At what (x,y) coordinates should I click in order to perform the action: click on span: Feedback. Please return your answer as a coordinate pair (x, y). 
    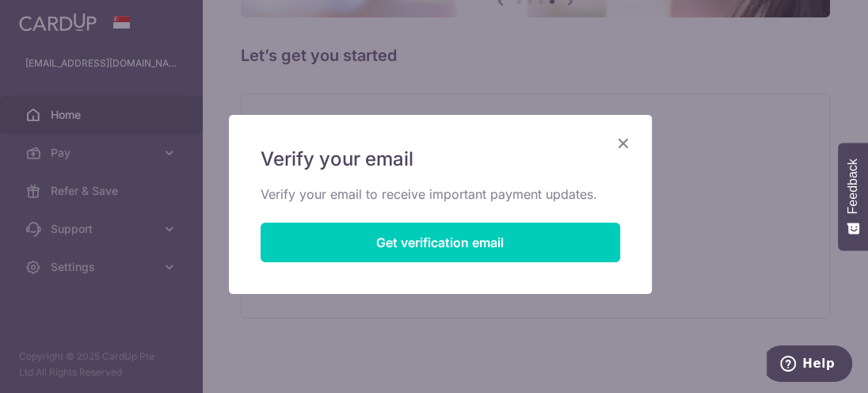
    Looking at the image, I should click on (853, 186).